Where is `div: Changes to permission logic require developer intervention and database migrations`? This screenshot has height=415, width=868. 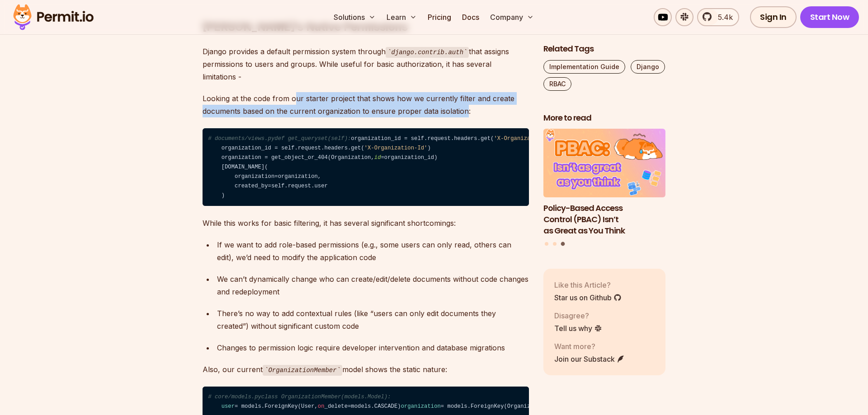 div: Changes to permission logic require developer intervention and database migrations is located at coordinates (373, 348).